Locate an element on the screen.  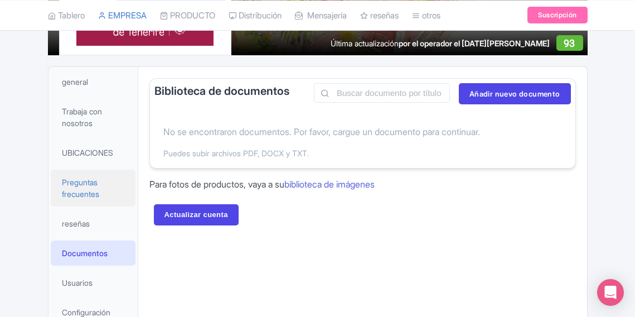
a: reseñas is located at coordinates (93, 223).